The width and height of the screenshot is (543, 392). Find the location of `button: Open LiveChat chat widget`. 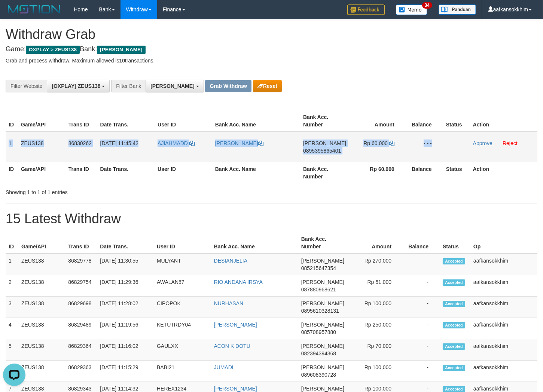

button: Open LiveChat chat widget is located at coordinates (14, 14).